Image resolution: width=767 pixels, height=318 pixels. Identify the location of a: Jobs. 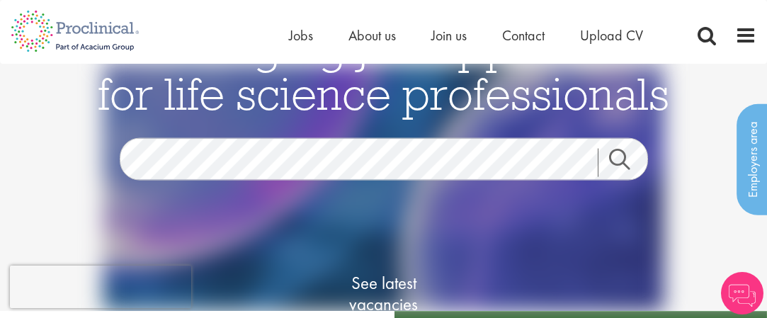
(301, 35).